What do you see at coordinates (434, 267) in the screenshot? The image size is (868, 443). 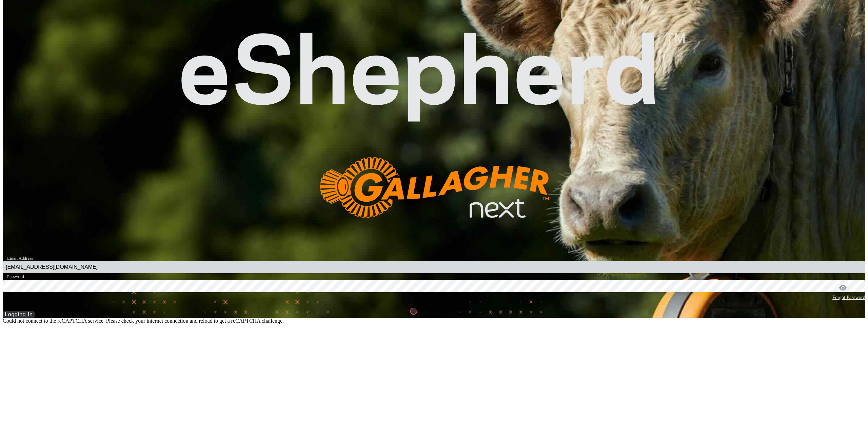 I see `input: Email Address` at bounding box center [434, 267].